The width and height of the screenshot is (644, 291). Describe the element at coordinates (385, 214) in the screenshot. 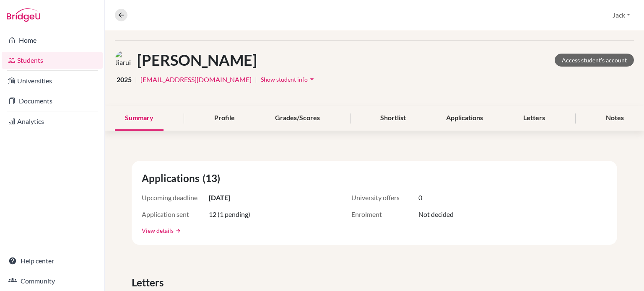

I see `span: Enrolment` at that location.